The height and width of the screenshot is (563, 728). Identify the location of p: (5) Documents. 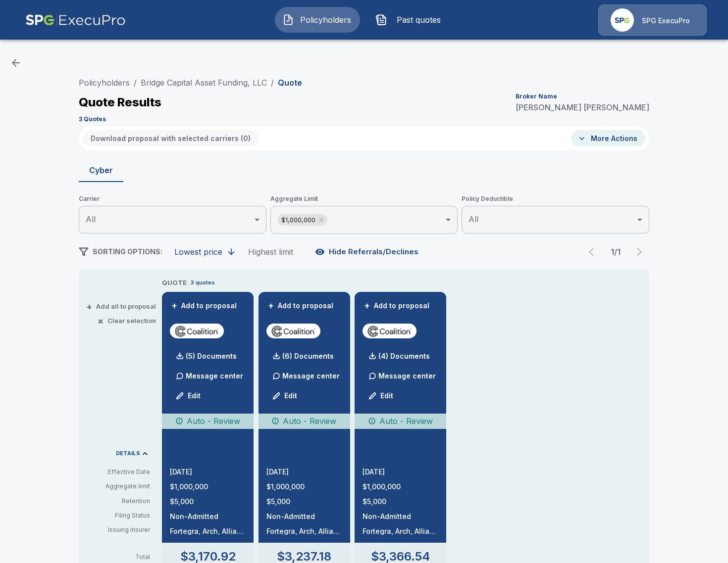
(211, 357).